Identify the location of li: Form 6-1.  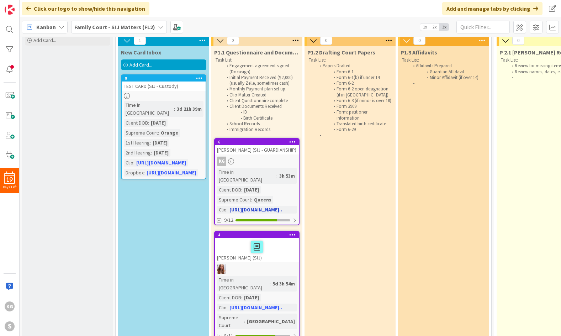
(354, 72).